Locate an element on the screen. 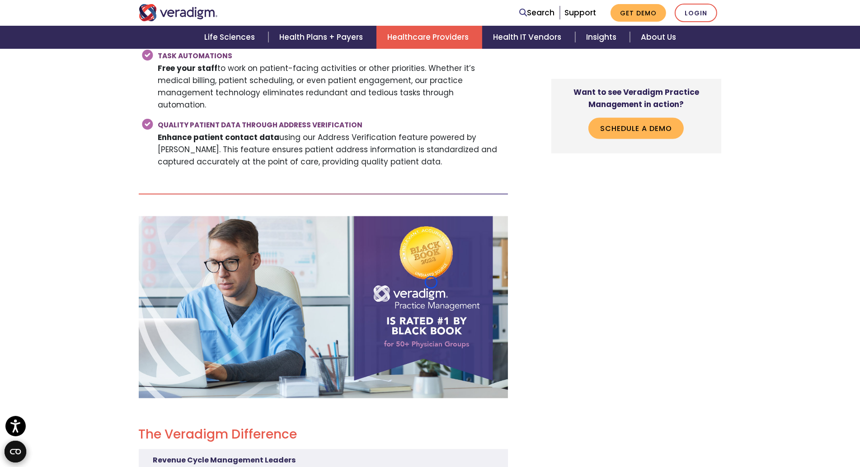 The image size is (860, 467). a: Search is located at coordinates (537, 13).